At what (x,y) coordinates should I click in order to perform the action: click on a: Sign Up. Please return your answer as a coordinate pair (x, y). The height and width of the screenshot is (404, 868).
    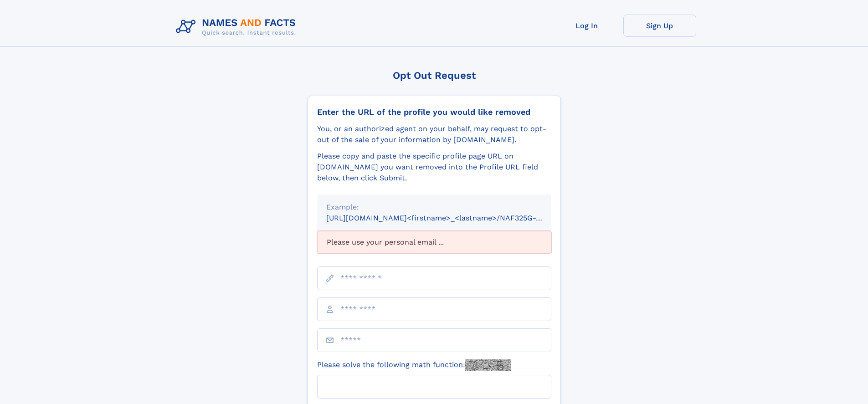
    Looking at the image, I should click on (659, 25).